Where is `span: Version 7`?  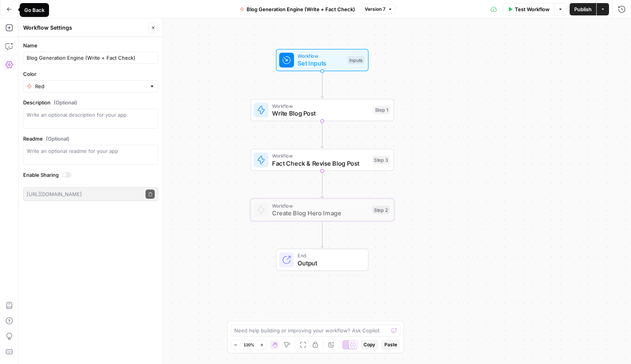 span: Version 7 is located at coordinates (375, 9).